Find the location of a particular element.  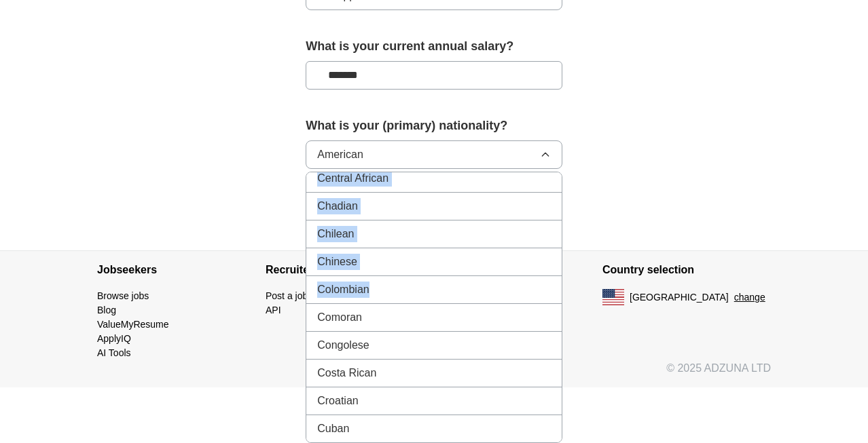

span: Croatian is located at coordinates (338, 401).